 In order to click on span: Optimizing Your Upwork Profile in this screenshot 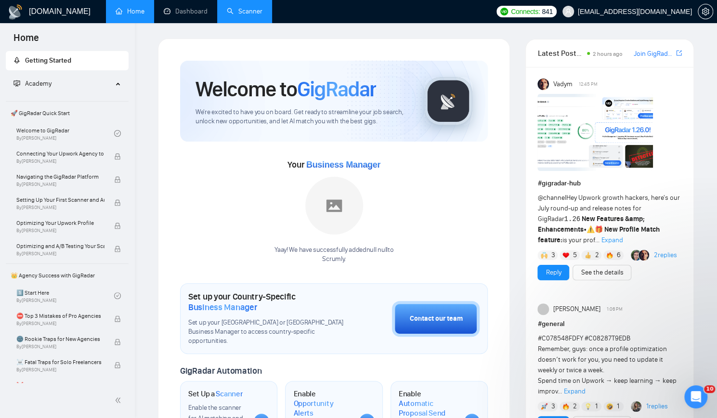, I will do `click(60, 223)`.